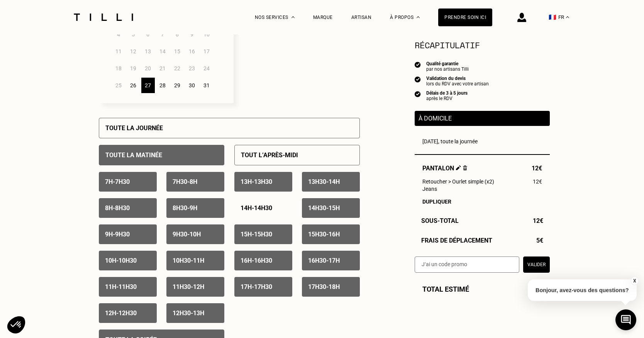  What do you see at coordinates (430, 189) in the screenshot?
I see `span: Jeans` at bounding box center [430, 189].